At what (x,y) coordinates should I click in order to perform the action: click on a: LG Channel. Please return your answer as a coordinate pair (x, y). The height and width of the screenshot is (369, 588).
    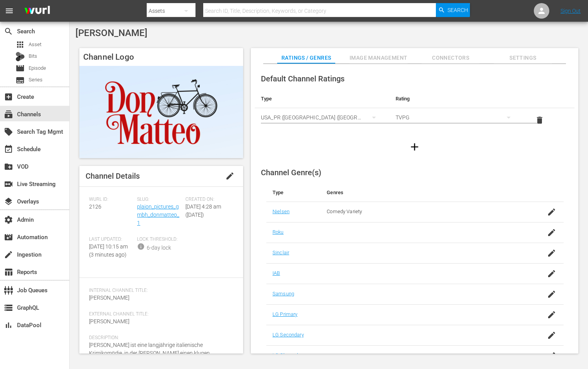
    Looking at the image, I should click on (285, 355).